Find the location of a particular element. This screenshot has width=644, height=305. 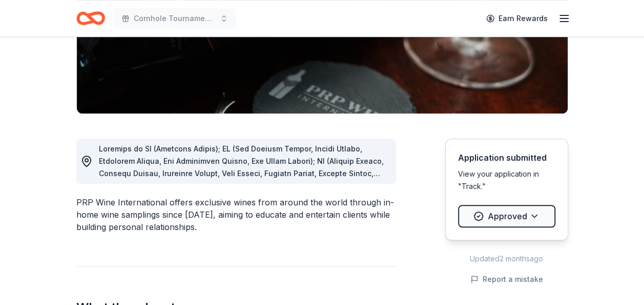

div: Application submitted is located at coordinates (507, 158).